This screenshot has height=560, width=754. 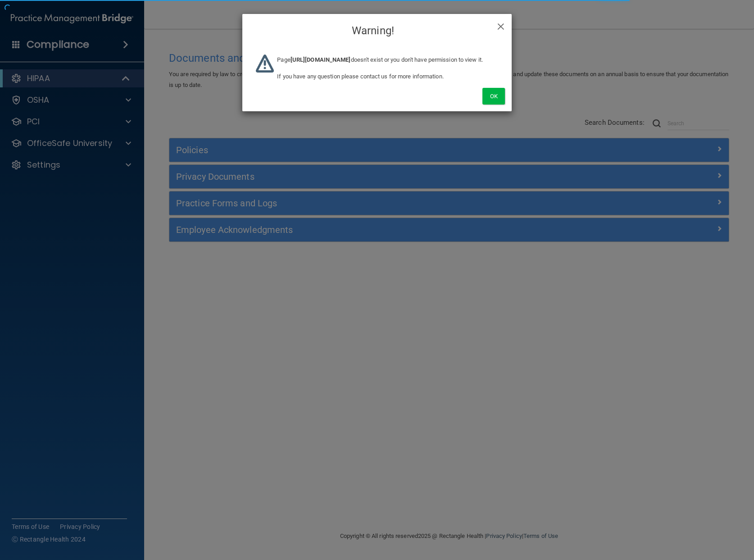 I want to click on p: If you have any question please contact us for more information., so click(x=387, y=77).